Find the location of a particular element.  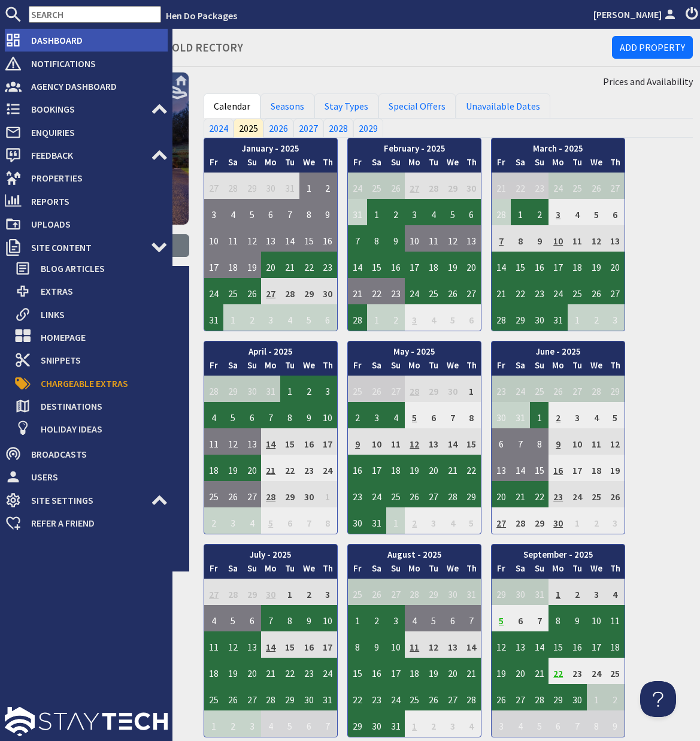

td: 7 is located at coordinates (520, 441).